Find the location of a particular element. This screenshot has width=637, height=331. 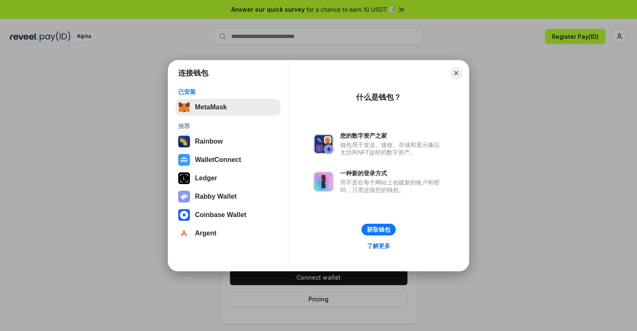

img: svg+xml,%3Csvg%20xmlns%3D%22http%3A%2F%2Fwww.w3.org%2F2000%2Fsvg%22%20width%3D%2228%22%20height%3... is located at coordinates (184, 178).